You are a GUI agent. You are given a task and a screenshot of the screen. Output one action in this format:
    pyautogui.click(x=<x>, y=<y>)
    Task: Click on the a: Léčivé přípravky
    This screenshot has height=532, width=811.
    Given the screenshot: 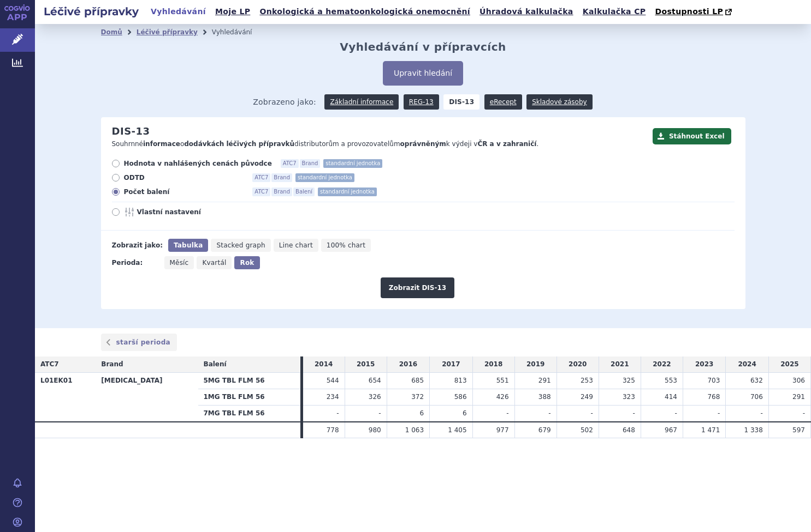 What is the action you would take?
    pyautogui.click(x=167, y=32)
    